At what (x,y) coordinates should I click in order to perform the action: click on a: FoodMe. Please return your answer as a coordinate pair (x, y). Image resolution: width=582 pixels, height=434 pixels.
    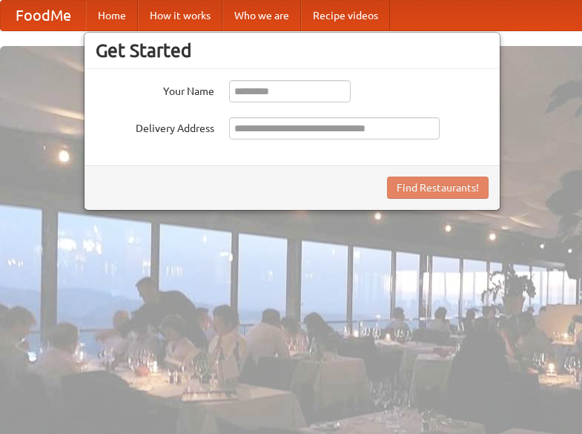
    Looking at the image, I should click on (43, 16).